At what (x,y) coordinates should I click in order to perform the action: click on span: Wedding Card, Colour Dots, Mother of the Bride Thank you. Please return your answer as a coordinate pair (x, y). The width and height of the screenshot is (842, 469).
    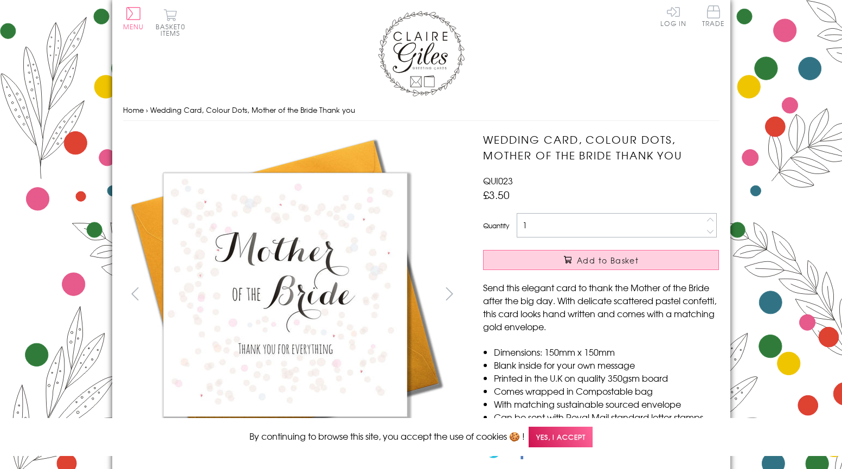
    Looking at the image, I should click on (253, 109).